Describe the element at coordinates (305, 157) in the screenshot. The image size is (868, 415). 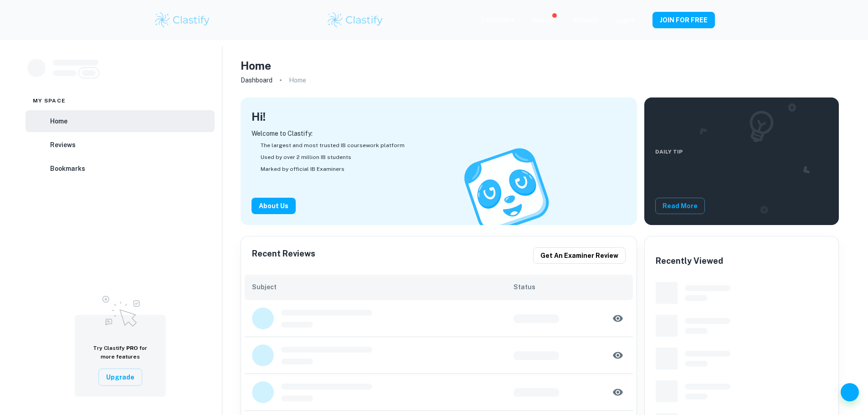
I see `span: Used by over 2 million IB students` at that location.